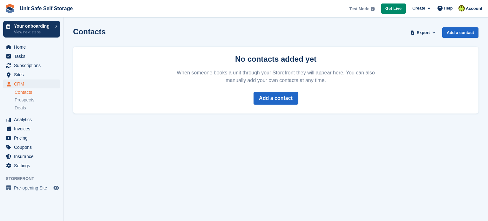 This screenshot has width=488, height=221. What do you see at coordinates (33, 166) in the screenshot?
I see `span: Settings` at bounding box center [33, 166].